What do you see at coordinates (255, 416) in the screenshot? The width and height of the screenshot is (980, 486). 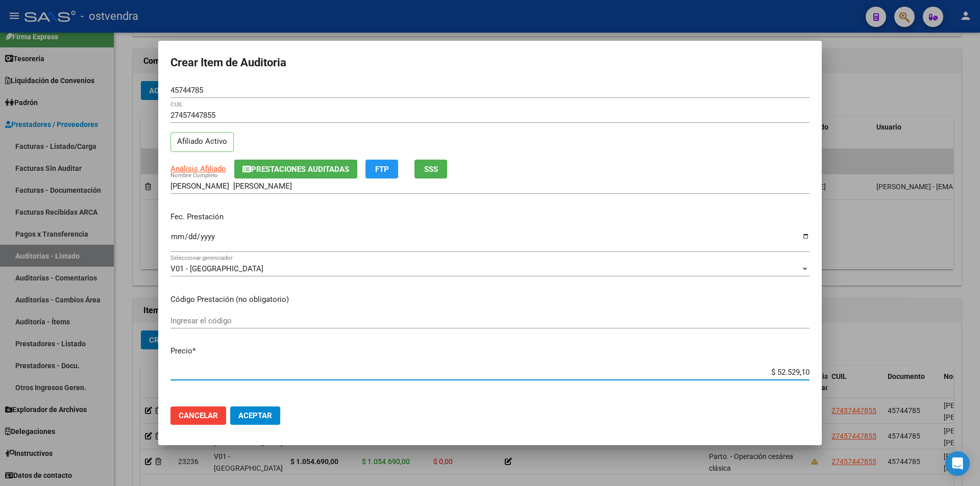 I see `button: Aceptar` at bounding box center [255, 416].